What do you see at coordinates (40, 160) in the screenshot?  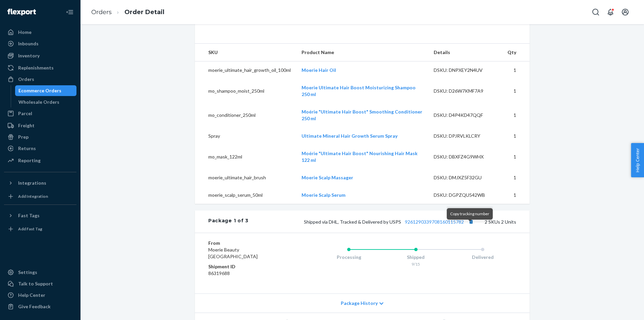 I see `a: Reporting` at bounding box center [40, 160].